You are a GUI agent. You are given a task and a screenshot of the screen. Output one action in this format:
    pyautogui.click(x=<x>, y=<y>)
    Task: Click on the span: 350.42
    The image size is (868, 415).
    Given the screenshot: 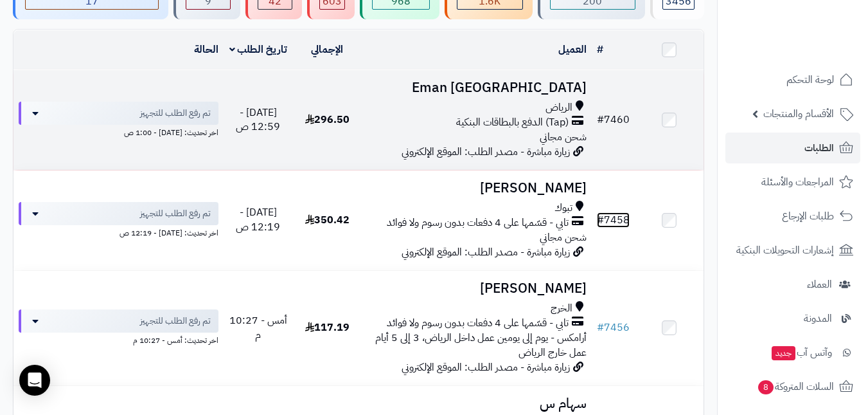 What is the action you would take?
    pyautogui.click(x=327, y=220)
    